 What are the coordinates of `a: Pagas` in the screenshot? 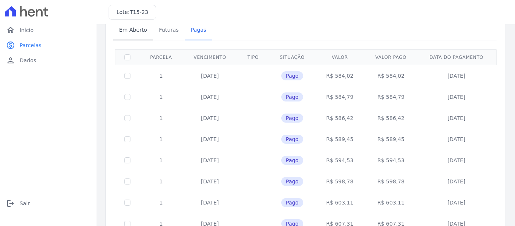 It's located at (198, 31).